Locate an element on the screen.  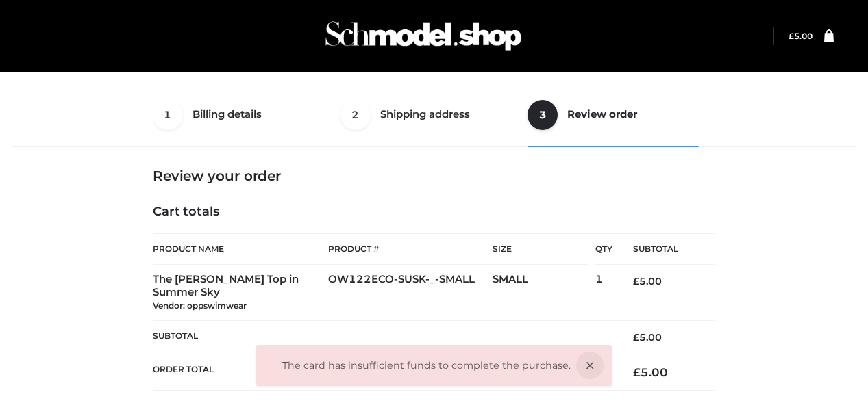
th: Qty is located at coordinates (604, 249).